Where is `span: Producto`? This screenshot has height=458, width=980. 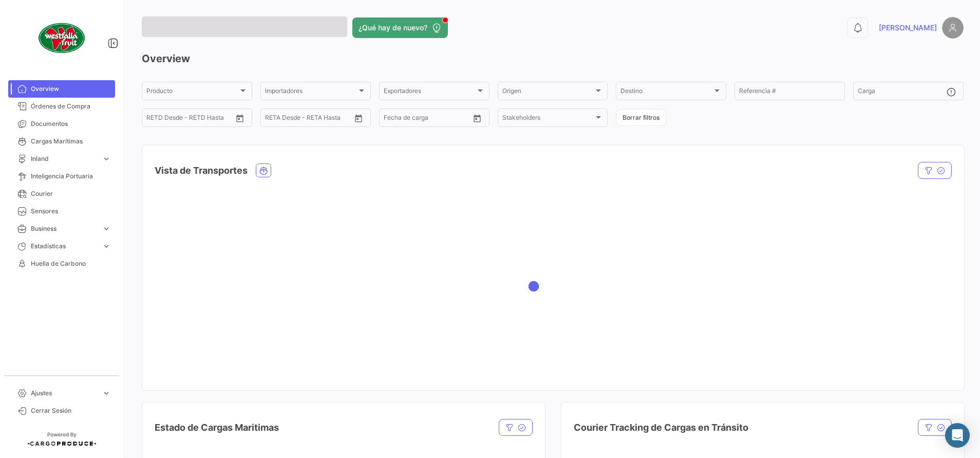 span: Producto is located at coordinates (192, 92).